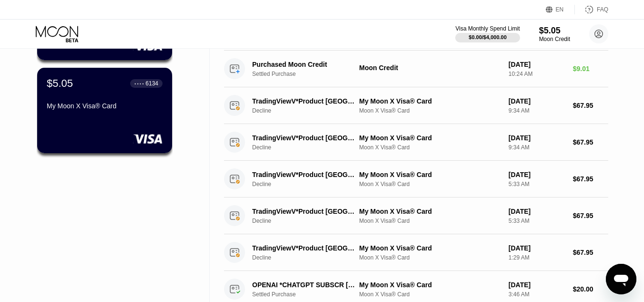 Image resolution: width=644 pixels, height=302 pixels. What do you see at coordinates (306, 64) in the screenshot?
I see `div: Purchased Moon Credit` at bounding box center [306, 64].